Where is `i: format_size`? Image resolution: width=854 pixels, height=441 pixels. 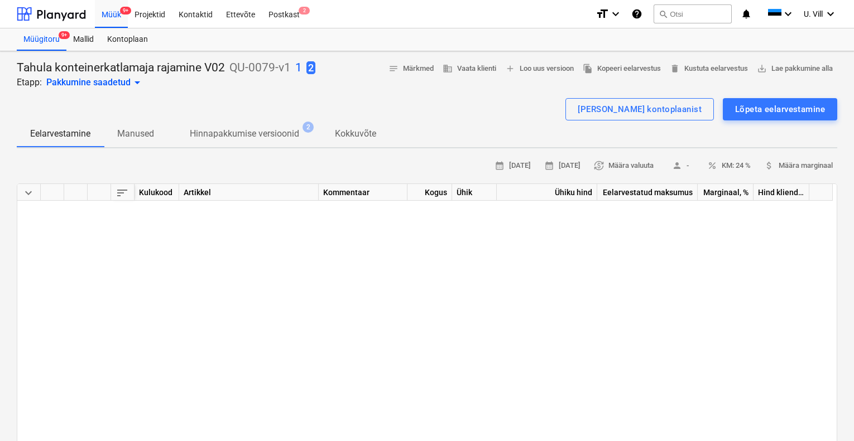 i: format_size is located at coordinates (602, 14).